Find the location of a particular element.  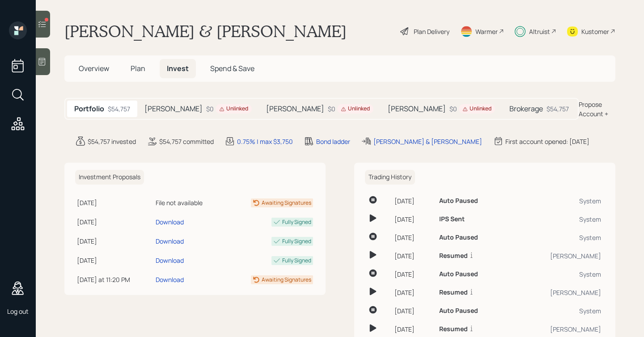

h6: Trading History is located at coordinates (390, 177).